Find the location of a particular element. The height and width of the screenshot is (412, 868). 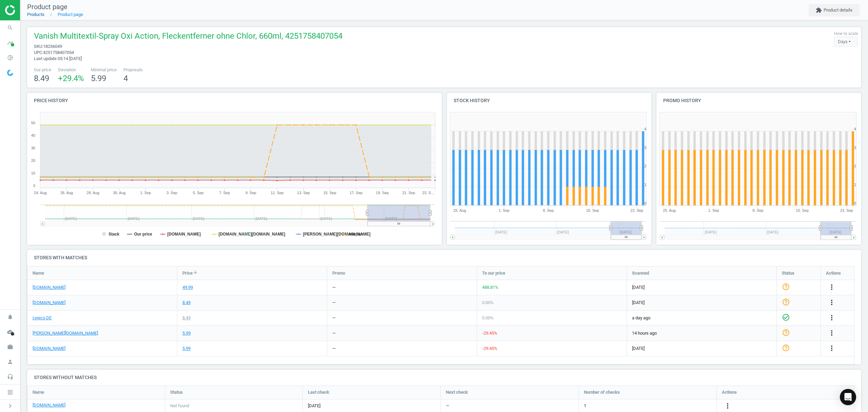

text: 50 is located at coordinates (33, 123).